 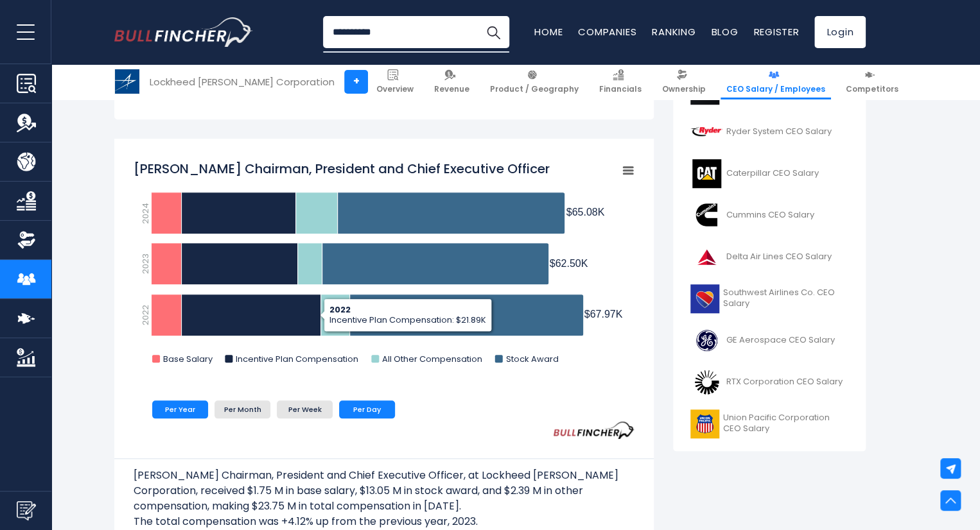 I want to click on span: Financials, so click(x=620, y=89).